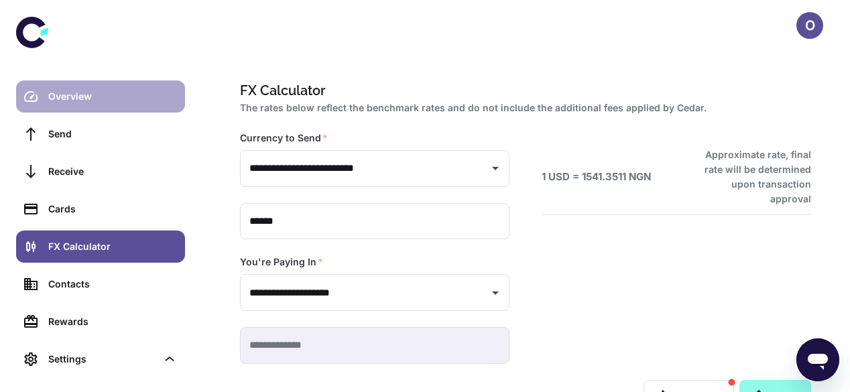 This screenshot has width=850, height=392. What do you see at coordinates (113, 172) in the screenshot?
I see `div: Receive` at bounding box center [113, 172].